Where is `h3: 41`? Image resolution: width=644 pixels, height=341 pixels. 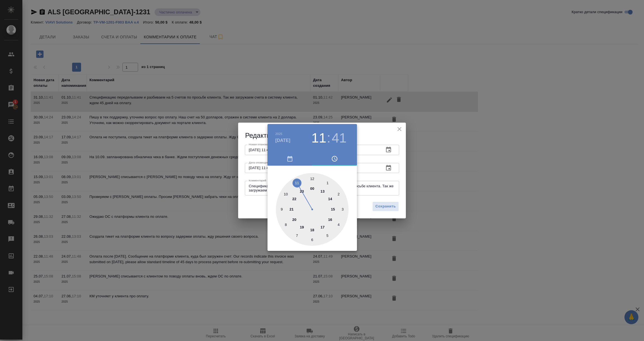
h3: 41 is located at coordinates (339, 138).